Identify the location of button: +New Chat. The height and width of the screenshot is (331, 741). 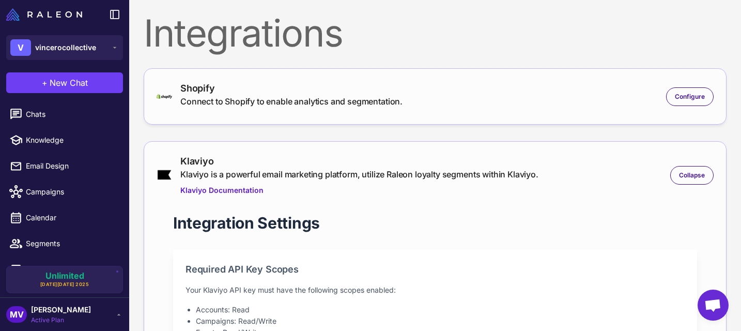
(65, 83).